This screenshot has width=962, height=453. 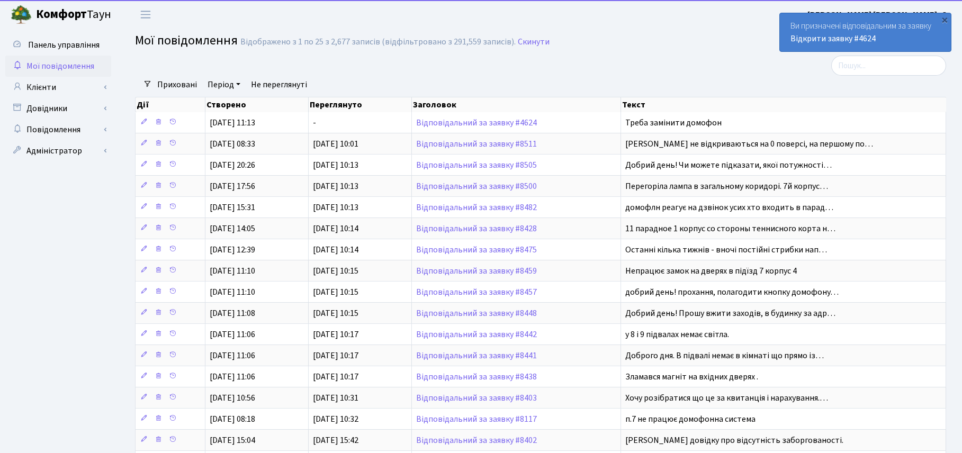 I want to click on th: Дії, so click(x=170, y=105).